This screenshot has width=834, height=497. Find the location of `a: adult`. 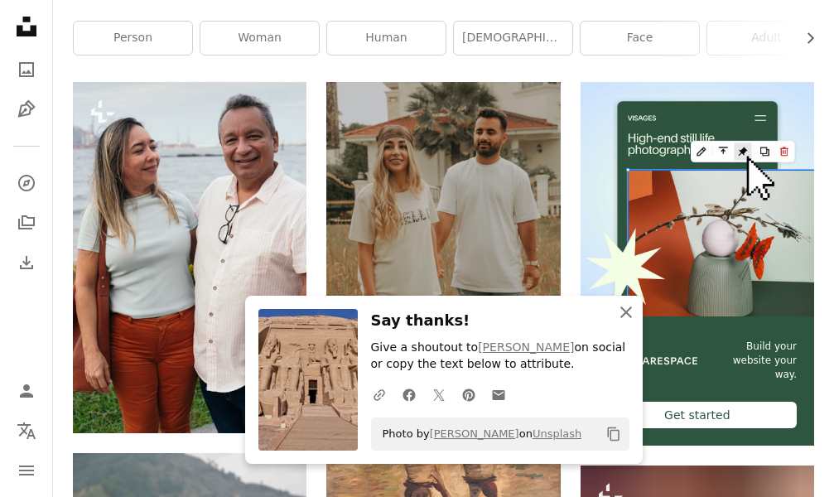

a: adult is located at coordinates (766, 38).